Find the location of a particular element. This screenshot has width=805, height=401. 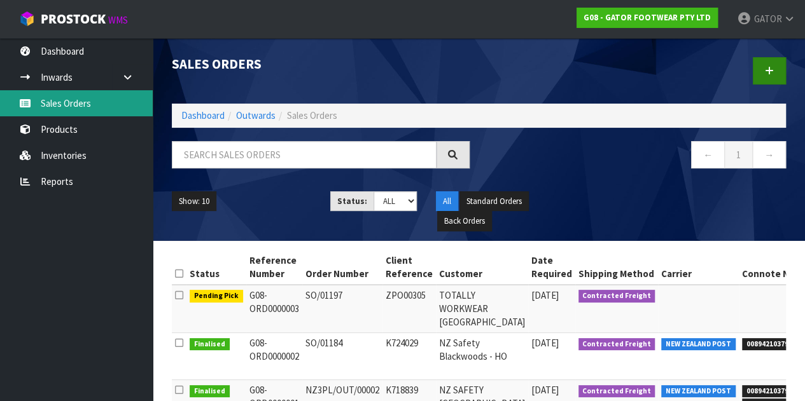

td: SO/01197 is located at coordinates (342, 309).